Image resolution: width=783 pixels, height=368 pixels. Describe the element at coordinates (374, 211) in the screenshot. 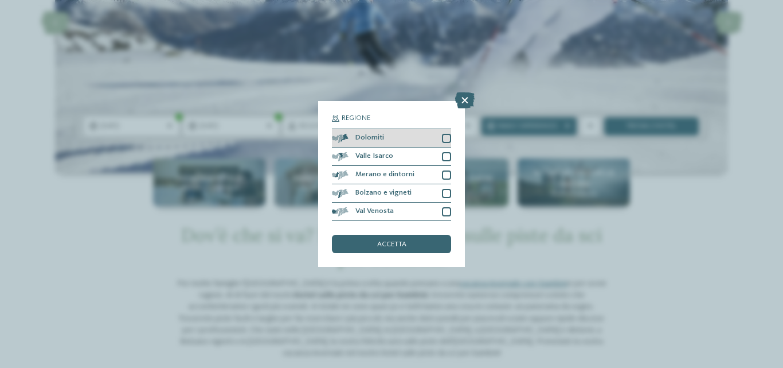

I see `span: Val Venosta` at that location.